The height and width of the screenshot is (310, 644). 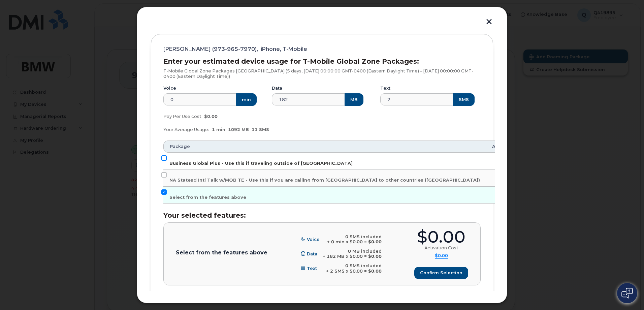 I want to click on div: $0.00, so click(x=441, y=237).